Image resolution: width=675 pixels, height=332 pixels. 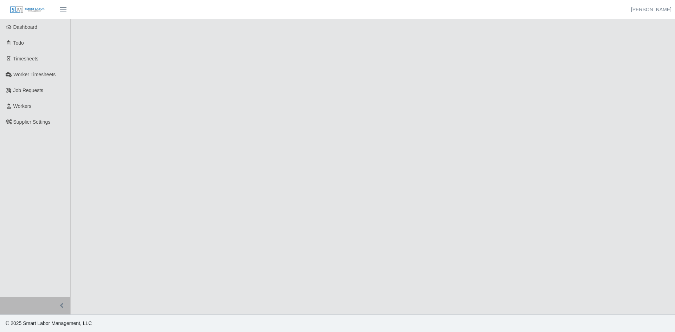 What do you see at coordinates (49, 324) in the screenshot?
I see `span: © 2025 Smart Labor Management, LLC` at bounding box center [49, 324].